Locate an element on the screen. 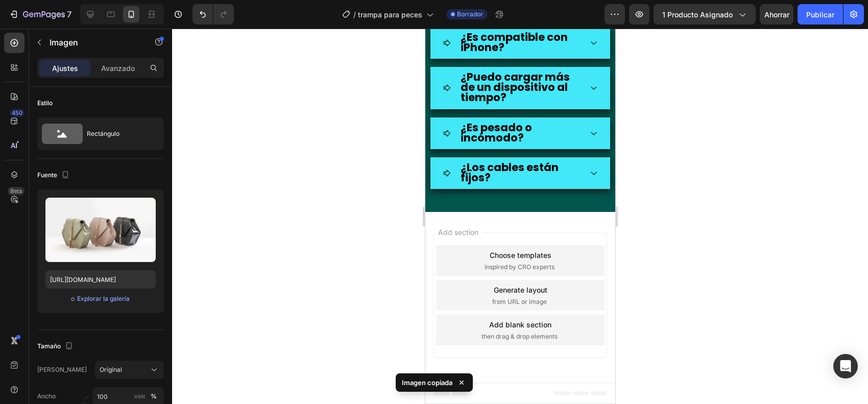 The width and height of the screenshot is (868, 404). span: then drag & drop elements is located at coordinates (94, 308).